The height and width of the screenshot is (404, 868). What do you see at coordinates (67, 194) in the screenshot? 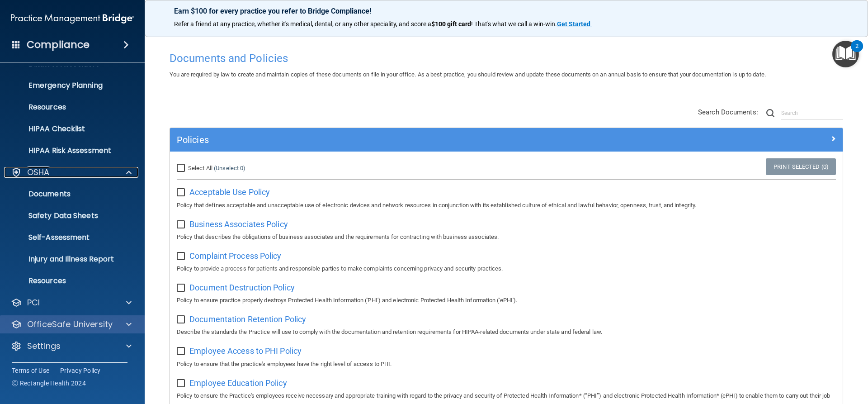
I see `p: Documents` at bounding box center [67, 194].